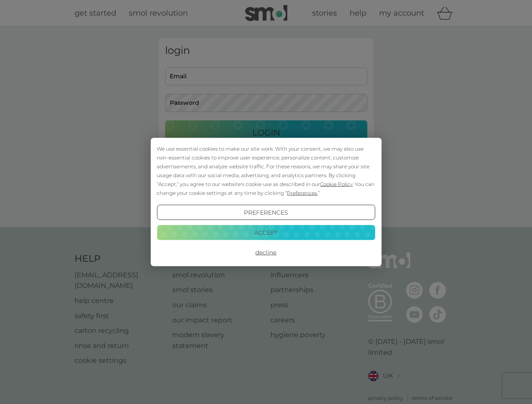 The image size is (532, 404). I want to click on button: Decline, so click(266, 252).